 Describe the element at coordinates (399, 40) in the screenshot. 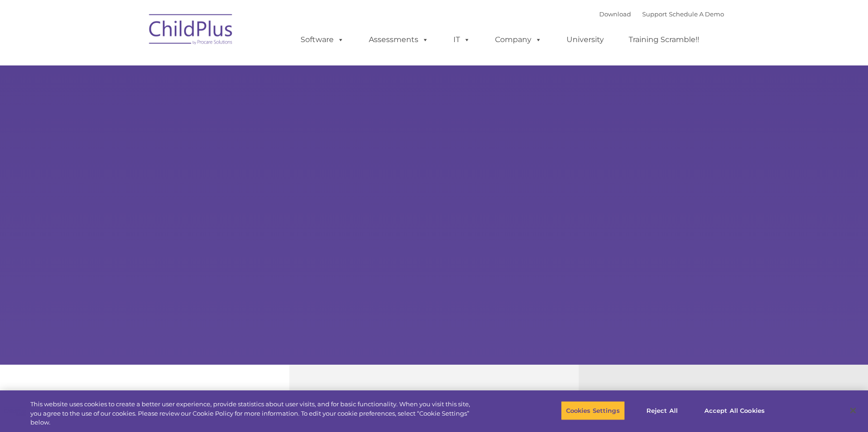

I see `a: Assessments` at that location.